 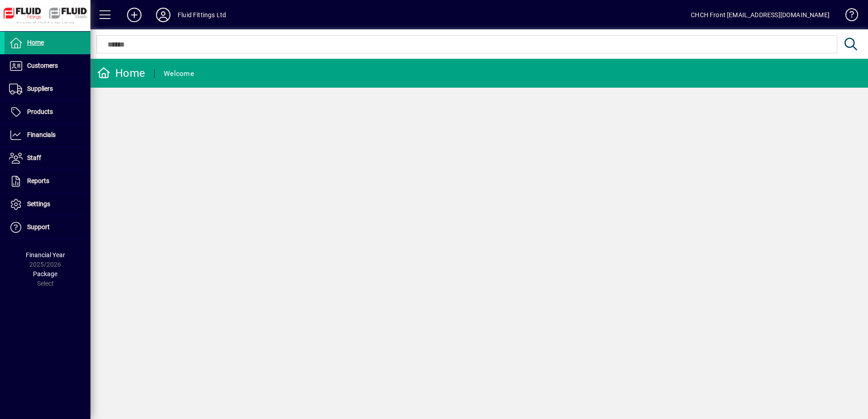 I want to click on div: Fluid Fittings Ltd, so click(x=202, y=15).